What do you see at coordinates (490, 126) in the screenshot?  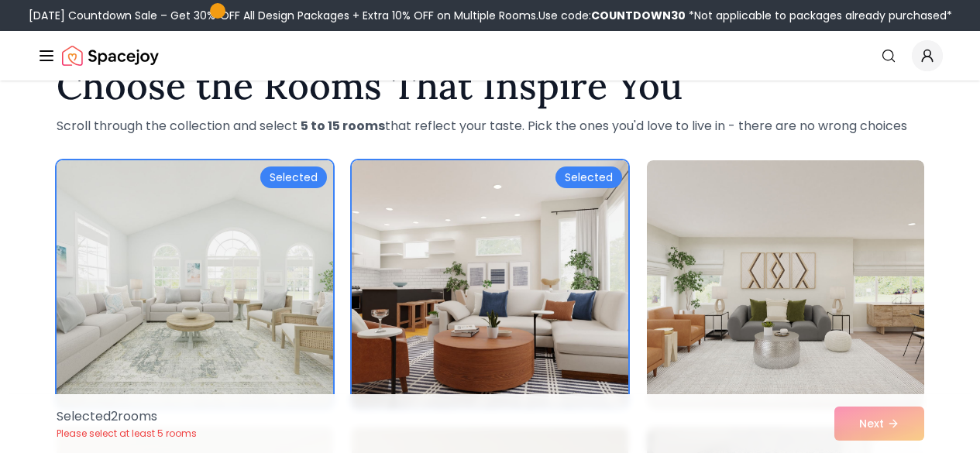 I see `p: Scroll through the collection and select that reflect your taste. Pick the ones you'd love to liv...` at bounding box center [490, 126].